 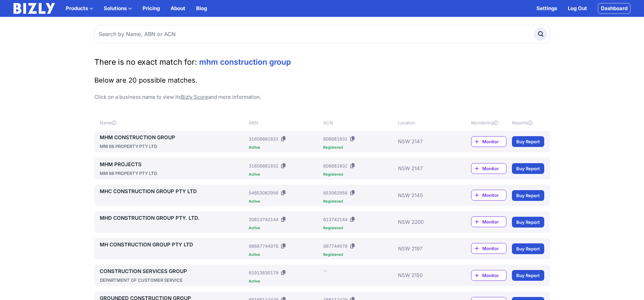 What do you see at coordinates (263, 246) in the screenshot?
I see `div: 88687744976` at bounding box center [263, 246].